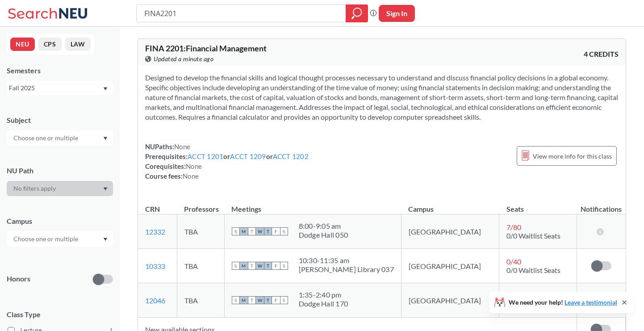 The image size is (644, 331). I want to click on div: NUPaths: Prerequisites: or or Corequisites: Course fees:, so click(227, 161).